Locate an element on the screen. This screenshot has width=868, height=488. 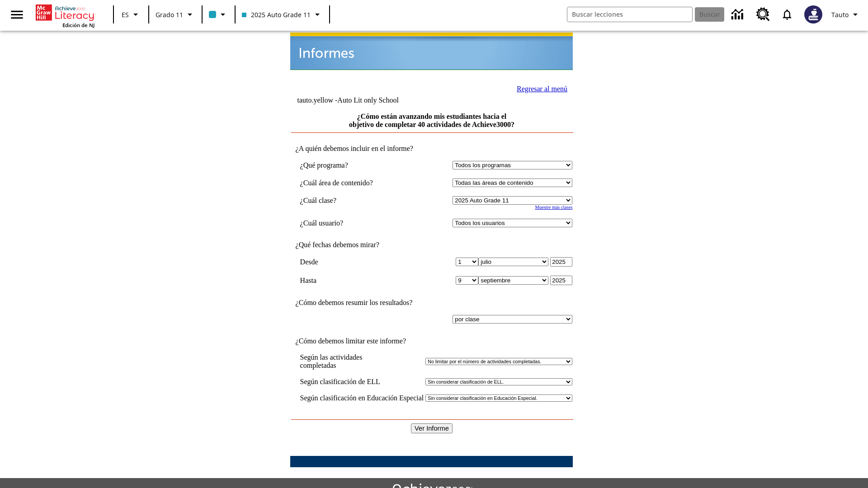
td: ¿Cómo debemos resumir los resultados? is located at coordinates (432, 303).